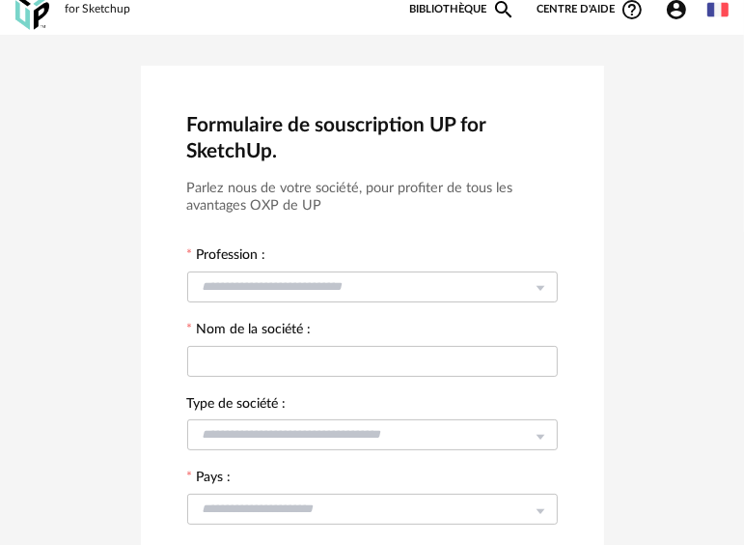 Image resolution: width=744 pixels, height=545 pixels. I want to click on h3: Parlez nous de votre société, pour profiter de tous les avantages OXP de UP, so click(373, 197).